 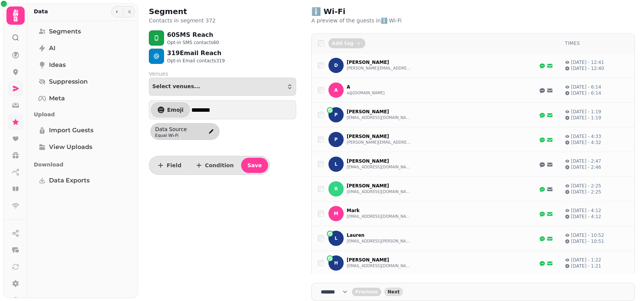 What do you see at coordinates (366, 292) in the screenshot?
I see `span: Previous` at bounding box center [366, 292].